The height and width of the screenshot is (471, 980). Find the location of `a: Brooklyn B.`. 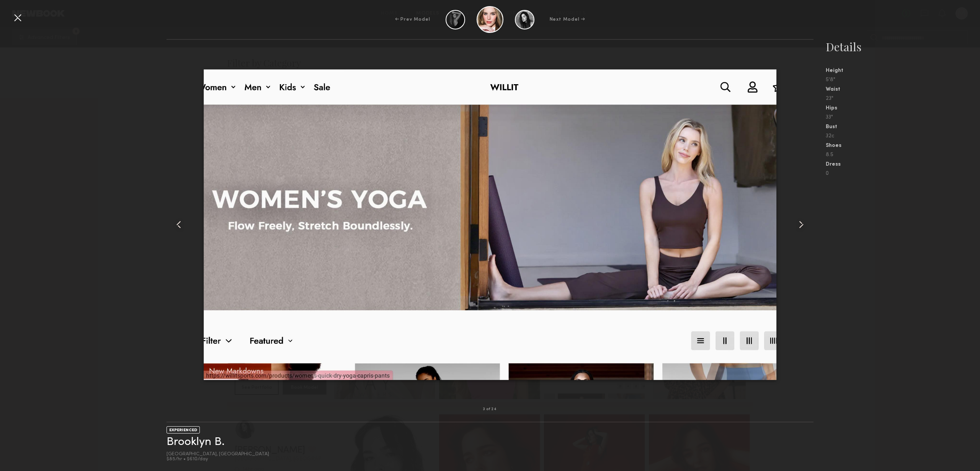

a: Brooklyn B. is located at coordinates (196, 442).